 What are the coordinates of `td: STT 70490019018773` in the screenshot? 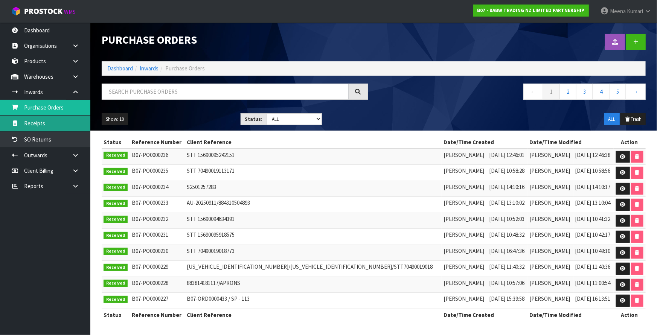 It's located at (314, 253).